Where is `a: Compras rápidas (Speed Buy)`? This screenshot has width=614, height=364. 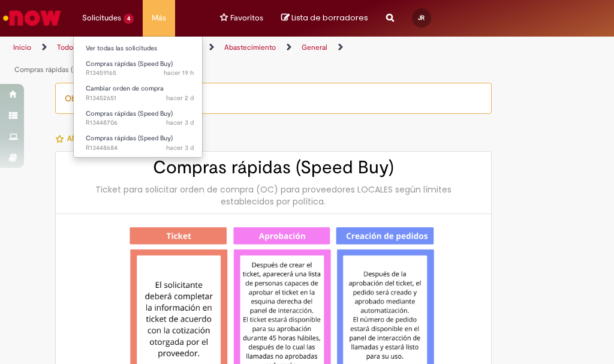 a: Compras rápidas (Speed Buy) is located at coordinates (62, 70).